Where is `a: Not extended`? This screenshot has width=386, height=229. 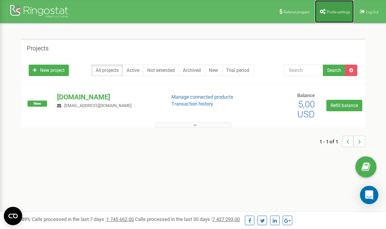
a: Not extended is located at coordinates (161, 70).